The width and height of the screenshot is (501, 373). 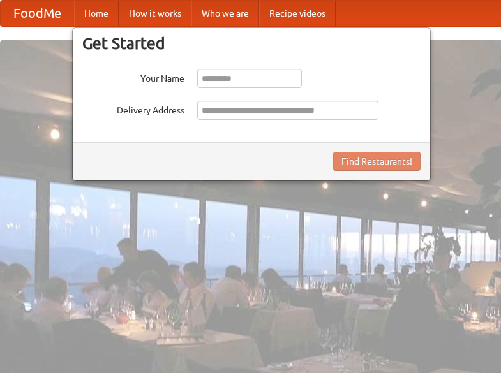 What do you see at coordinates (251, 43) in the screenshot?
I see `h3: Get Started` at bounding box center [251, 43].